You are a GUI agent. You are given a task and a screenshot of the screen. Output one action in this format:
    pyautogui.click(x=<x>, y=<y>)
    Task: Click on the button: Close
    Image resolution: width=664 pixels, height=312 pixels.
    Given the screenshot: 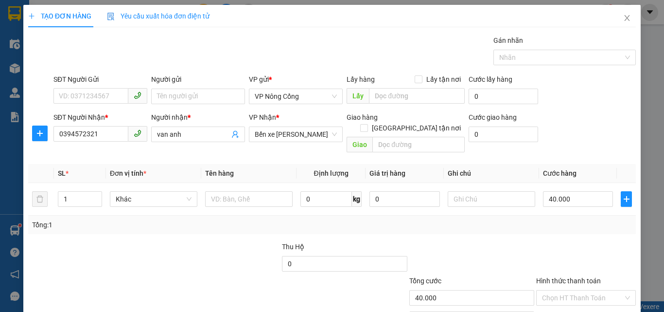 What is the action you would take?
    pyautogui.click(x=627, y=18)
    